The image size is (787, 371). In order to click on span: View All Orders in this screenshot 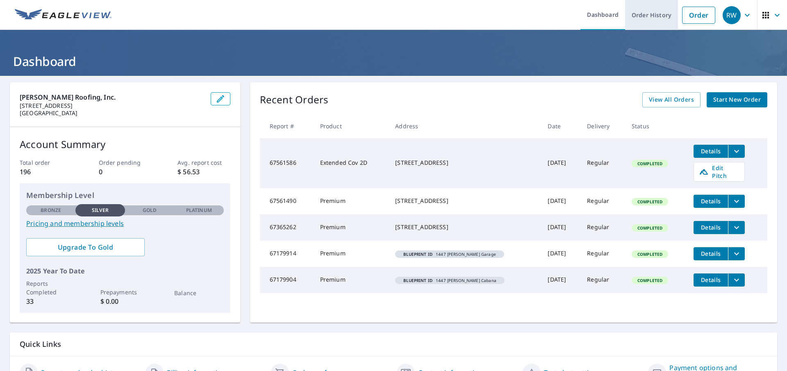, I will do `click(671, 100)`.